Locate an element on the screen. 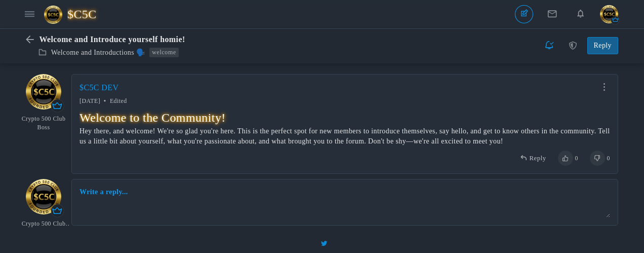 Image resolution: width=644 pixels, height=253 pixels. h3: Welcome to the Community! is located at coordinates (345, 118).